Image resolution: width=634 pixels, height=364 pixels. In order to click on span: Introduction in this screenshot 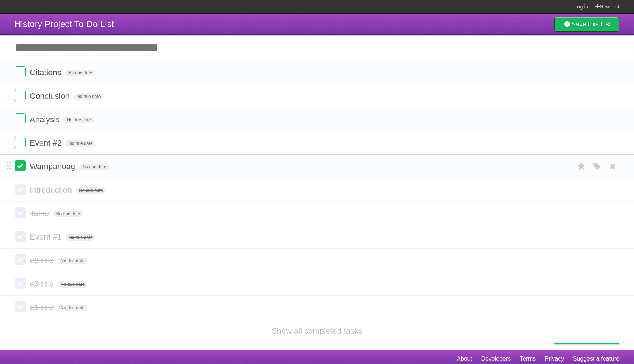, I will do `click(51, 189)`.